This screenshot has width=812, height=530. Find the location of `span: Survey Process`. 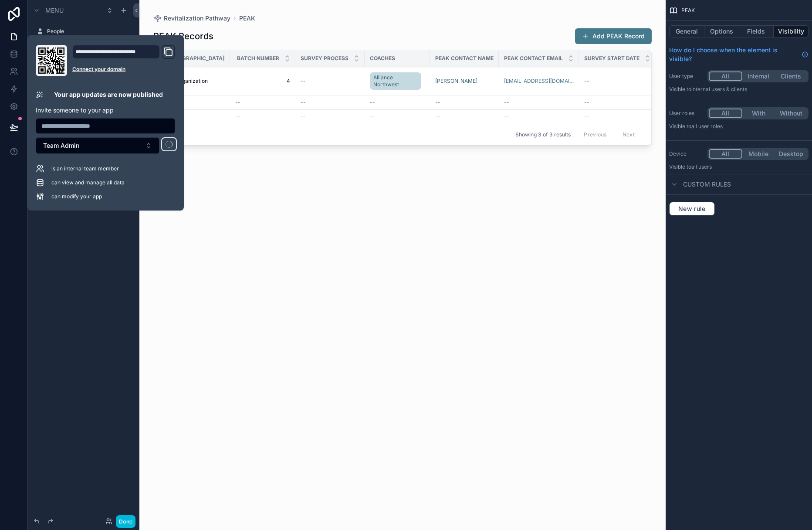

span: Survey Process is located at coordinates (325, 58).